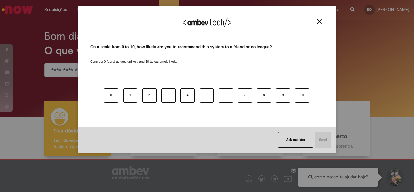 The image size is (414, 192). I want to click on button: 2, so click(150, 95).